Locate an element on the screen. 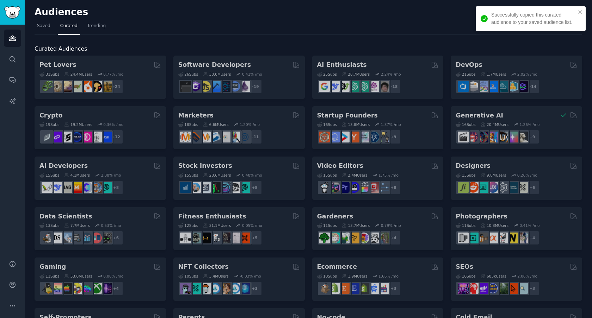 The image size is (592, 318). a: Trending is located at coordinates (97, 27).